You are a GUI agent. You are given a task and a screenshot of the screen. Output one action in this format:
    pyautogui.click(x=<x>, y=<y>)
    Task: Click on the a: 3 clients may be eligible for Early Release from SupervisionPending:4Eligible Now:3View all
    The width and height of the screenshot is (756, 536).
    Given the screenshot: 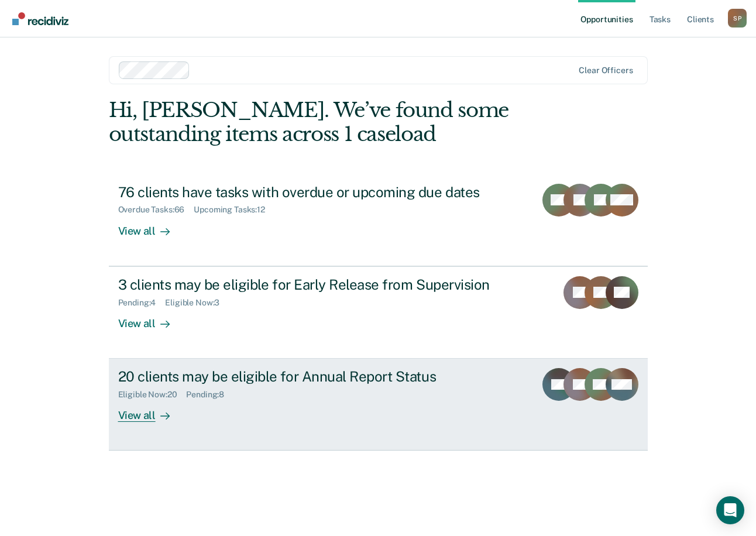 What is the action you would take?
    pyautogui.click(x=378, y=313)
    